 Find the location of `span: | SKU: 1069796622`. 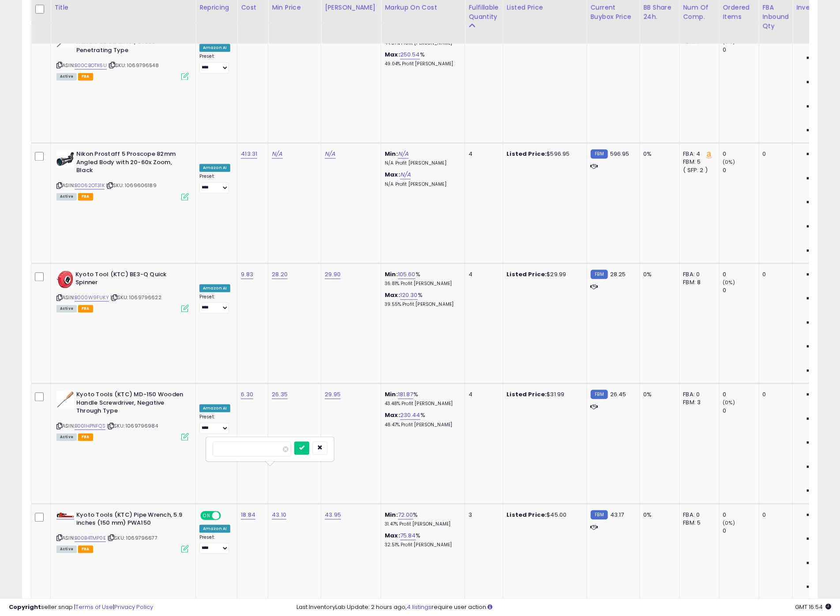

span: | SKU: 1069796622 is located at coordinates (136, 298).